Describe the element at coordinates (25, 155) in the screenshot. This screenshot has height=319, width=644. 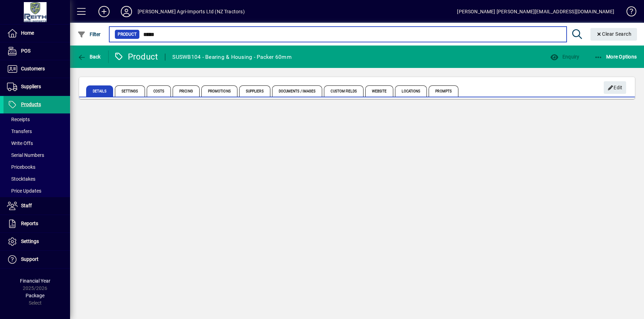
I see `span: Serial Numbers` at that location.